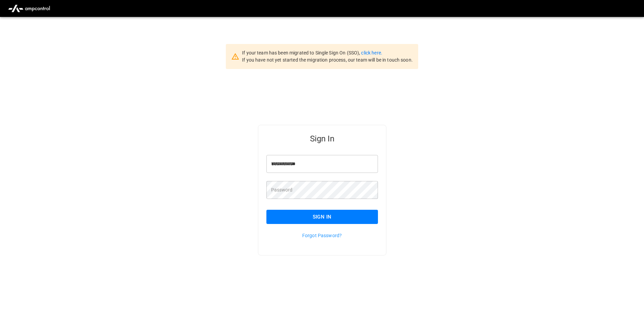 This screenshot has height=316, width=644. I want to click on span: If your team has been migrated to Single Sign On (SSO),, so click(301, 53).